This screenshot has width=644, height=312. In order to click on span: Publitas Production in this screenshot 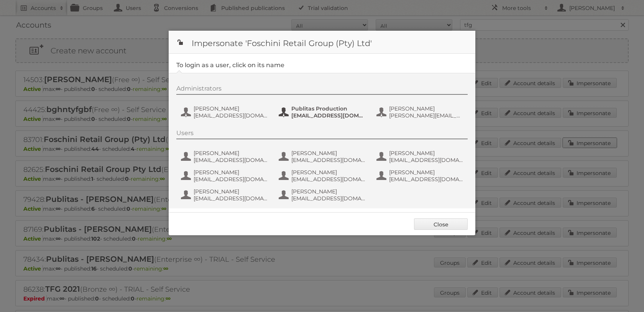, I will do `click(328, 109)`.